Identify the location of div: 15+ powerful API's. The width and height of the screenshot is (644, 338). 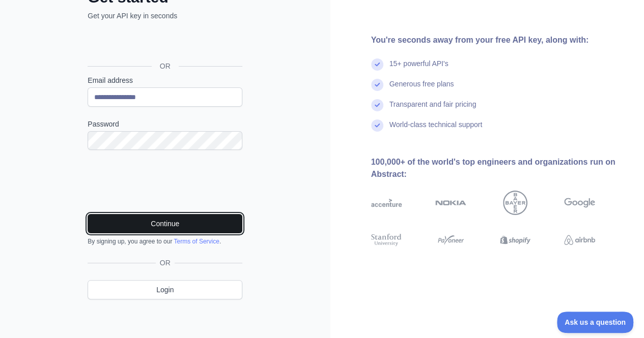
(419, 69).